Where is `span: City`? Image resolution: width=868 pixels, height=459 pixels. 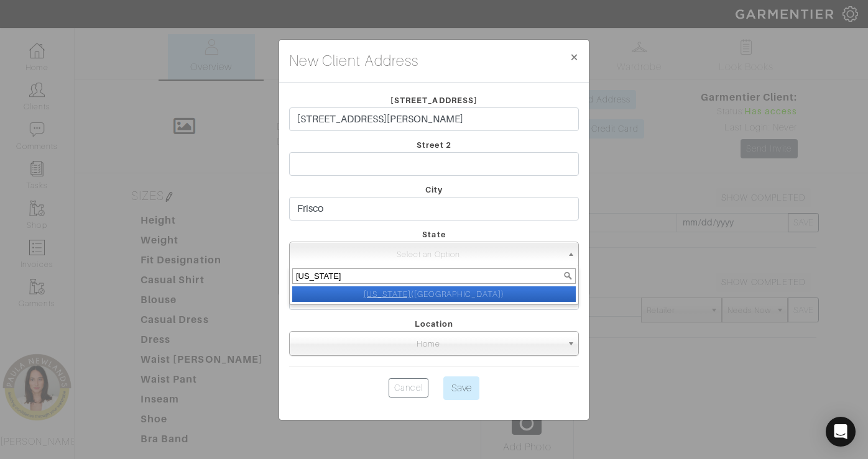 span: City is located at coordinates (434, 189).